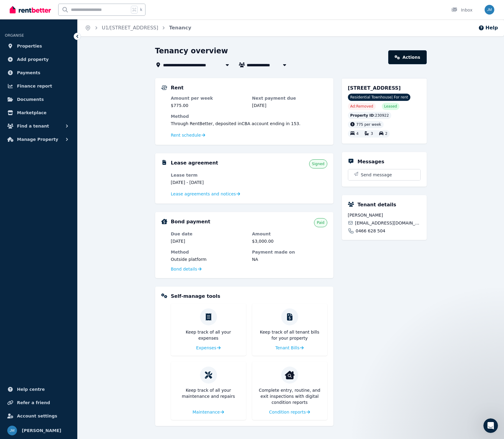 Image resolution: width=504 pixels, height=439 pixels. What do you see at coordinates (38, 73) in the screenshot?
I see `a: Payments` at bounding box center [38, 73].